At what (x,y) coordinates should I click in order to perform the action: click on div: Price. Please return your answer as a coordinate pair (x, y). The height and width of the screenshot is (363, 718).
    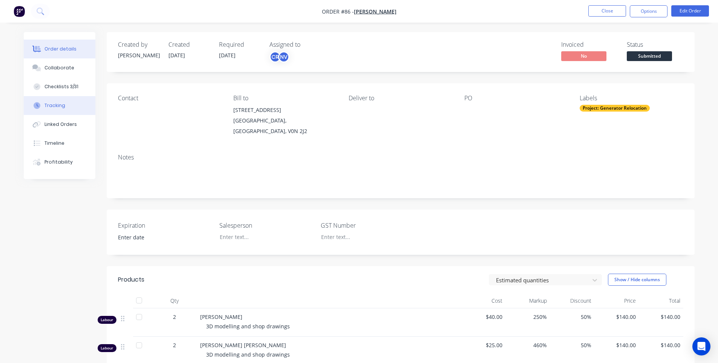
    Looking at the image, I should click on (617, 301).